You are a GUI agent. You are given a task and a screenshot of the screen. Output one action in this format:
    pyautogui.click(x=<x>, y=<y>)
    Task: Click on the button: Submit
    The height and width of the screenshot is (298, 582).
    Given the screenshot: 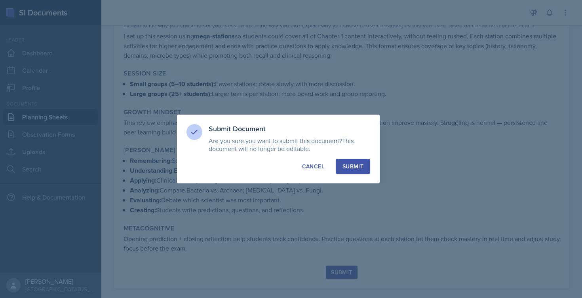 What is the action you would take?
    pyautogui.click(x=353, y=167)
    